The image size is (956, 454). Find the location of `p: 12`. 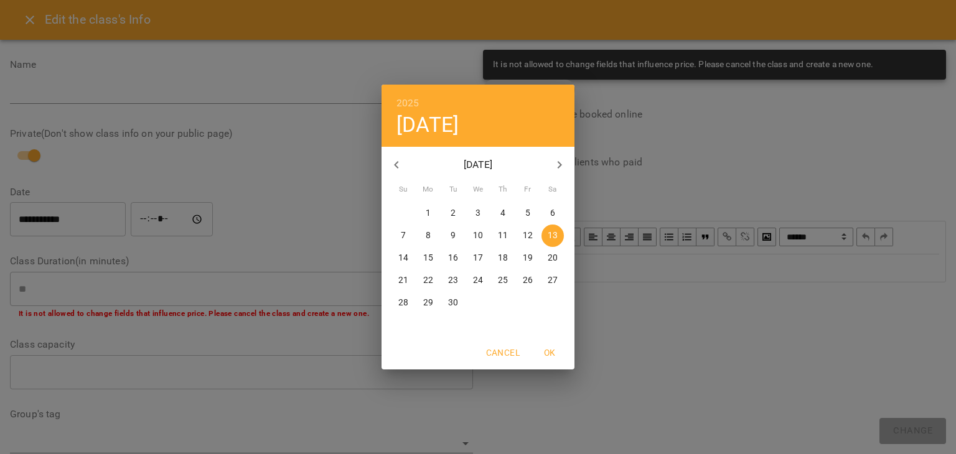

p: 12 is located at coordinates (528, 236).